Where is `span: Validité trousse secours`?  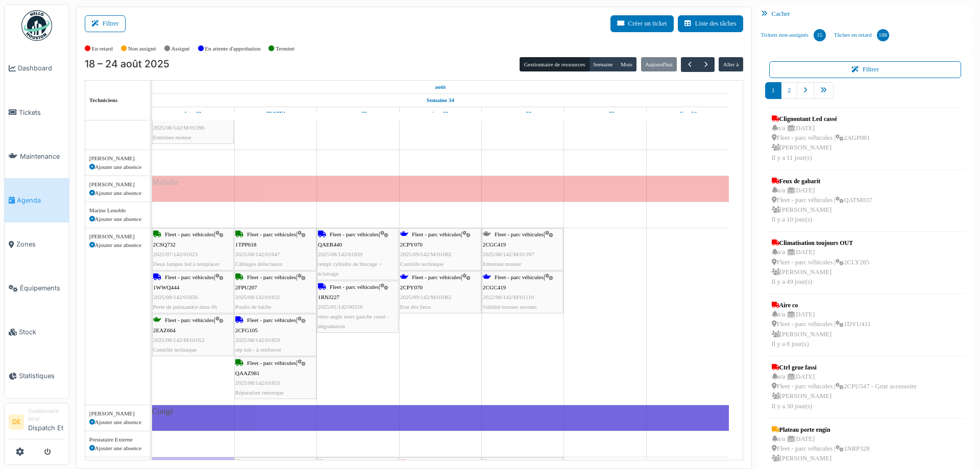
span: Validité trousse secours is located at coordinates (510, 307).